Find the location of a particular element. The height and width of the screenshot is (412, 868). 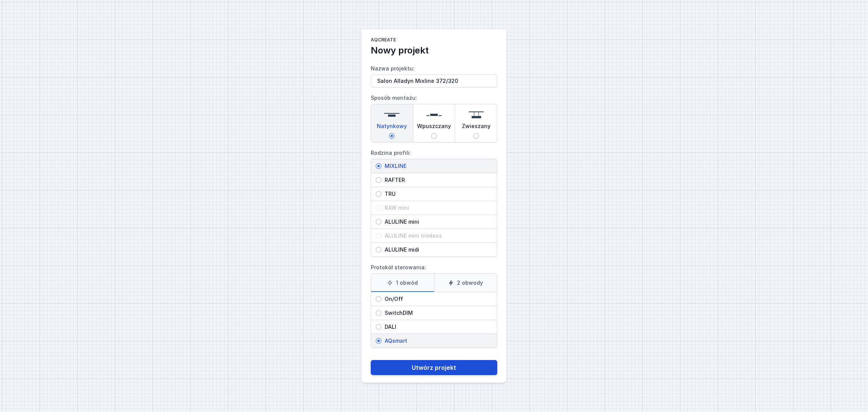

input: RAFTER is located at coordinates (378, 180).